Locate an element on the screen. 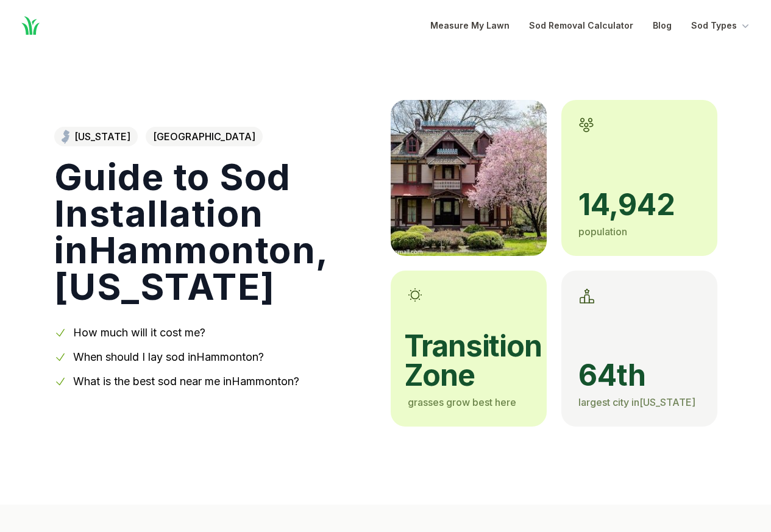  a: Blog is located at coordinates (662, 26).